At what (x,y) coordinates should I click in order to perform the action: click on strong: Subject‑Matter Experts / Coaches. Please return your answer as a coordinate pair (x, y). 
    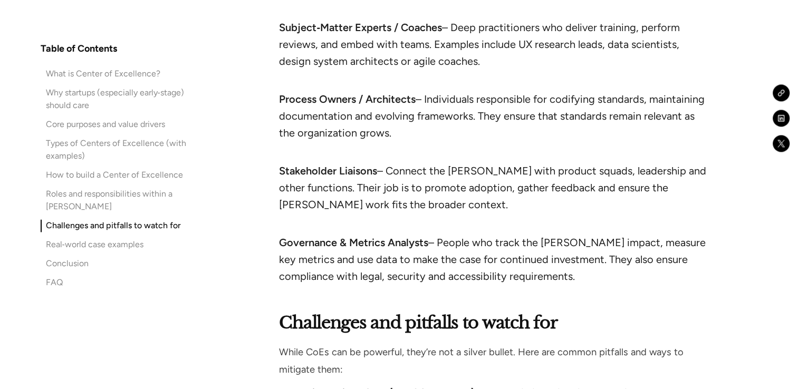
    Looking at the image, I should click on (360, 27).